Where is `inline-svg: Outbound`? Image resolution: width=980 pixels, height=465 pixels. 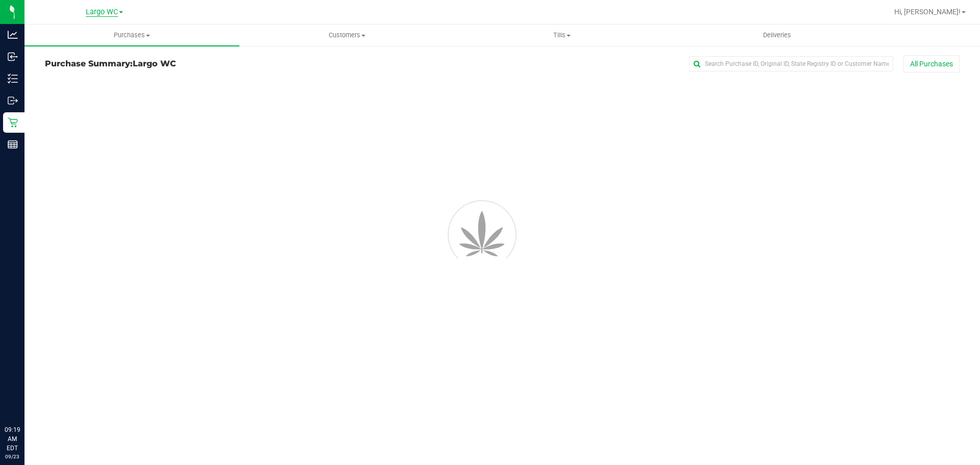 inline-svg: Outbound is located at coordinates (12, 101).